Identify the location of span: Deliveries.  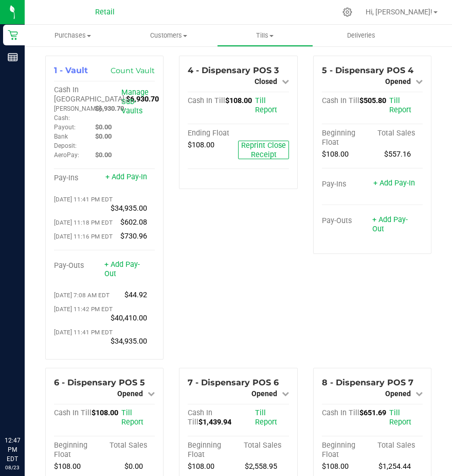
(361, 35).